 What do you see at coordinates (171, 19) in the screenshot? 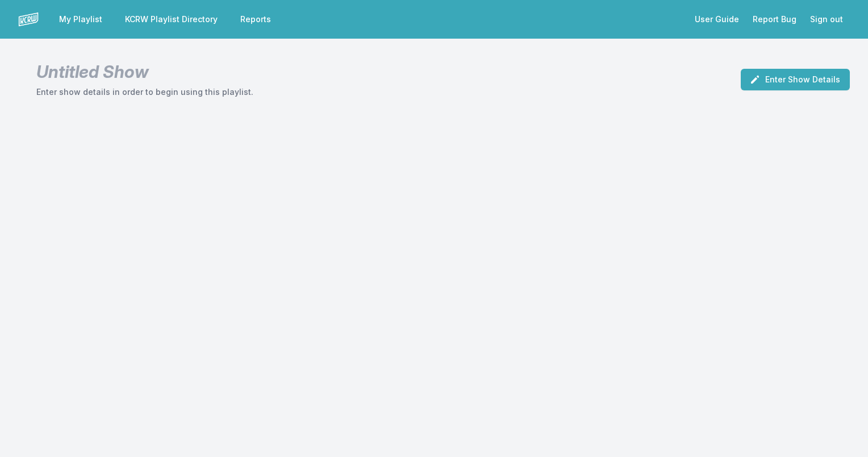
I see `a: KCRW Playlist Directory` at bounding box center [171, 19].